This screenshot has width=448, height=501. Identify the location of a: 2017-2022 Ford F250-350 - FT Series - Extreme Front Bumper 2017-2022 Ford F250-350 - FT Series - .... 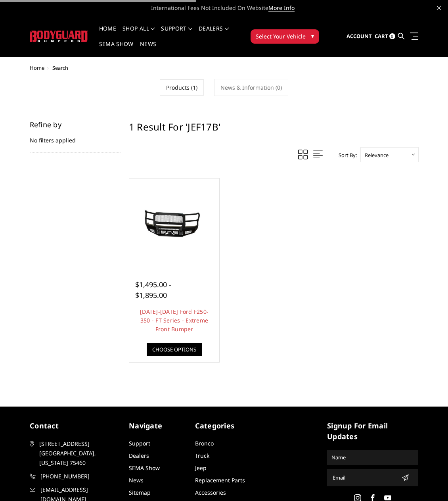
(174, 224).